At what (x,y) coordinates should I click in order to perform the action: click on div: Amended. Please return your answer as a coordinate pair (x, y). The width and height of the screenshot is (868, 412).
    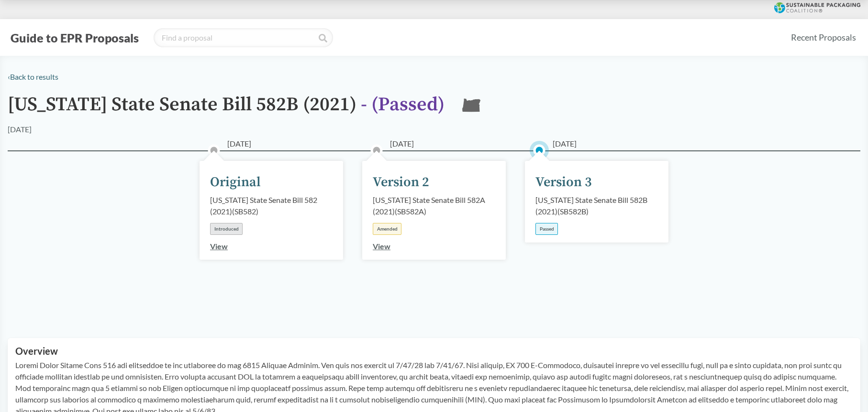
    Looking at the image, I should click on (387, 229).